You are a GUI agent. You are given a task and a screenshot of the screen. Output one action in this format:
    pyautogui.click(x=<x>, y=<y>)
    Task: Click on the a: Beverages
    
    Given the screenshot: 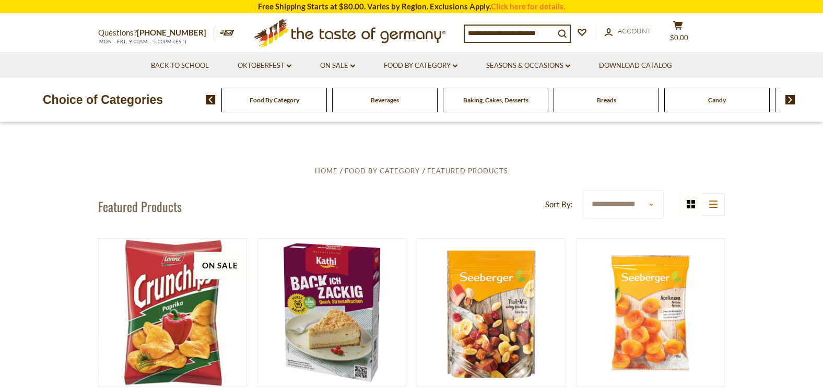 What is the action you would take?
    pyautogui.click(x=385, y=100)
    